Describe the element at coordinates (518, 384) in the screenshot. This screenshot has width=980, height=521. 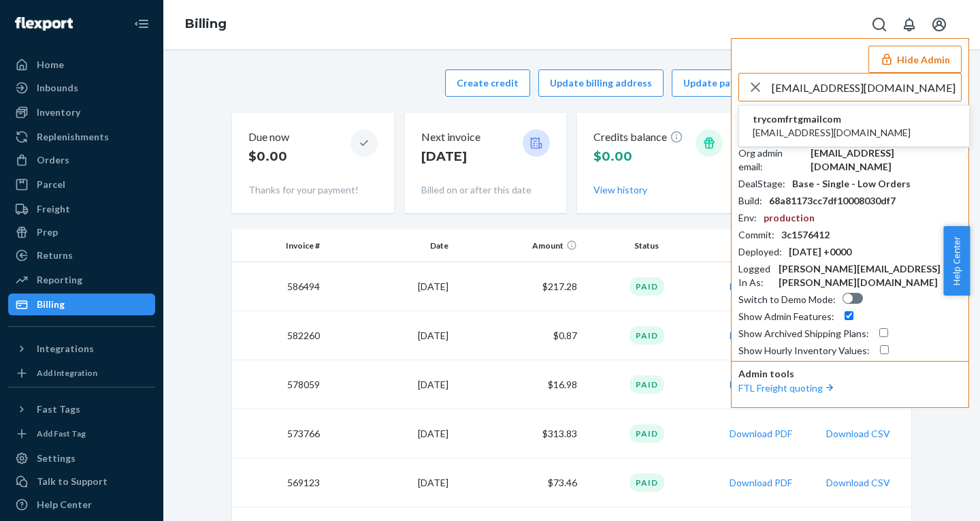
I see `td: $16.98` at that location.